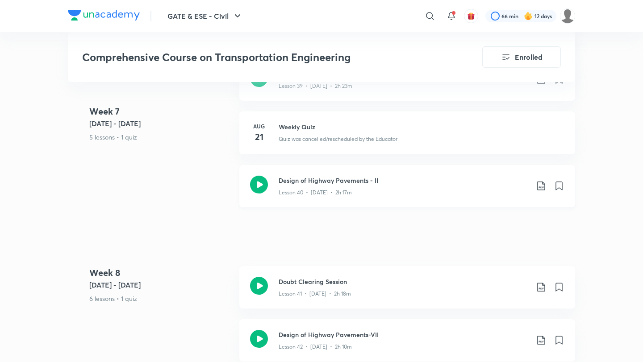 This screenshot has width=643, height=362. What do you see at coordinates (407, 138) in the screenshot?
I see `a: Aug21Weekly QuizQuiz was cancelled/rescheduled by the Educator` at bounding box center [407, 138].